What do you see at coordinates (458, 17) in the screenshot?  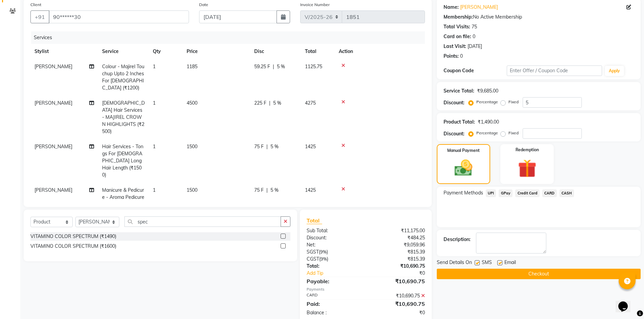 I see `div: Membership:` at bounding box center [458, 17].